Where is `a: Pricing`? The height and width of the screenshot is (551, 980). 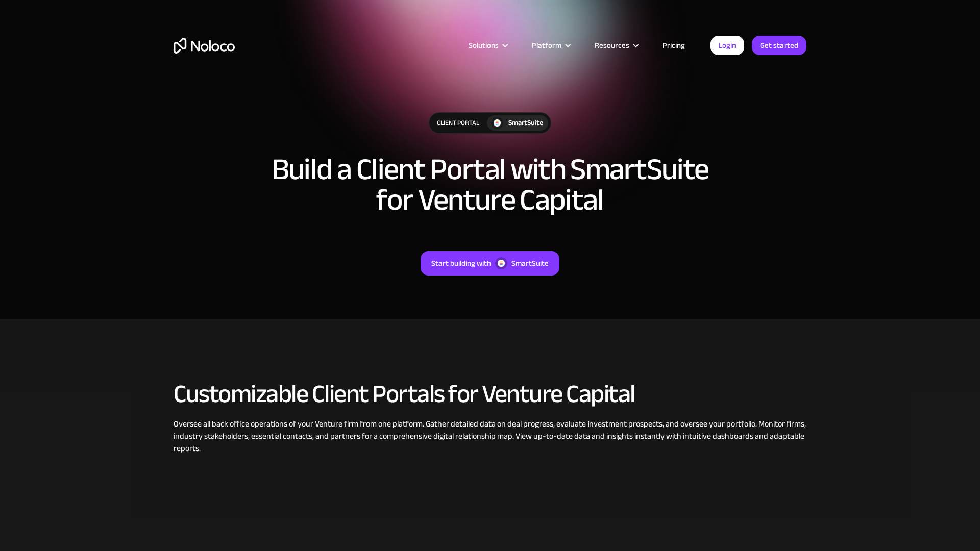 a: Pricing is located at coordinates (674, 45).